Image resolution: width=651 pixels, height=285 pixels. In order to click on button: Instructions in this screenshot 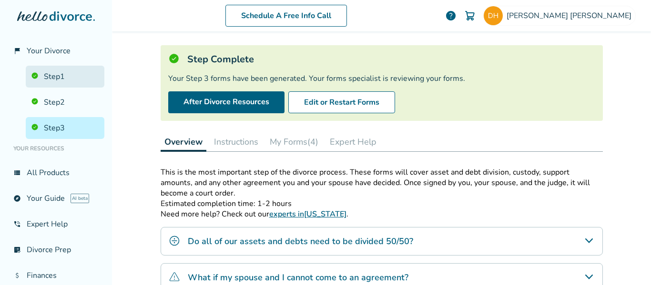, I will do `click(236, 142)`.